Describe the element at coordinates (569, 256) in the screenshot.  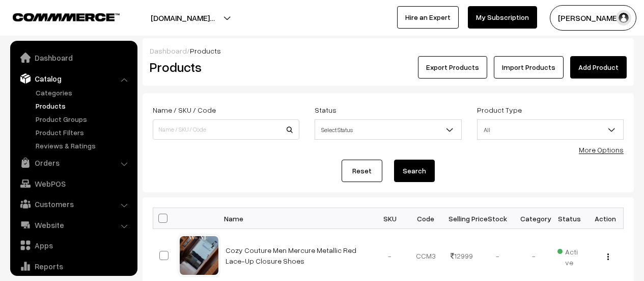
I see `span: Active` at that location.